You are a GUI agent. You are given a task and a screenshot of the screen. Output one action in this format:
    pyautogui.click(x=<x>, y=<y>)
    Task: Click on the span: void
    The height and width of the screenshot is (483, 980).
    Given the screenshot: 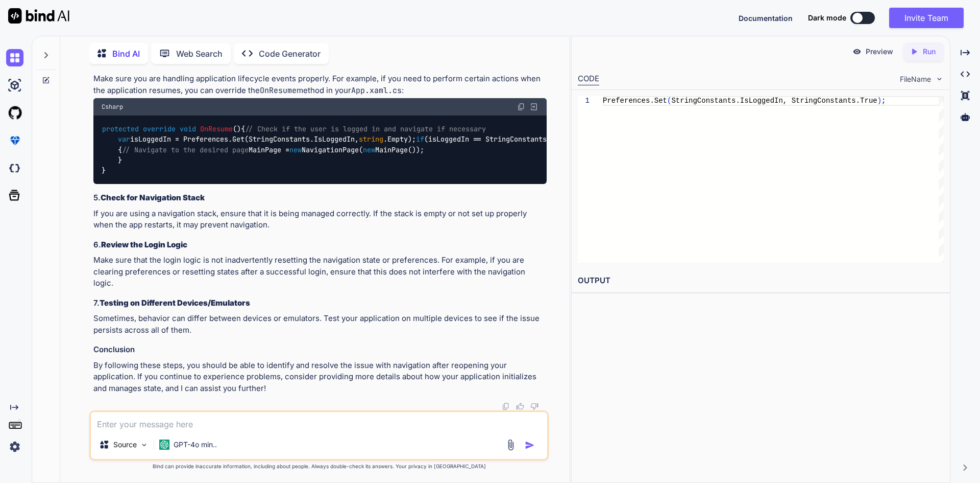 What is the action you would take?
    pyautogui.click(x=188, y=129)
    